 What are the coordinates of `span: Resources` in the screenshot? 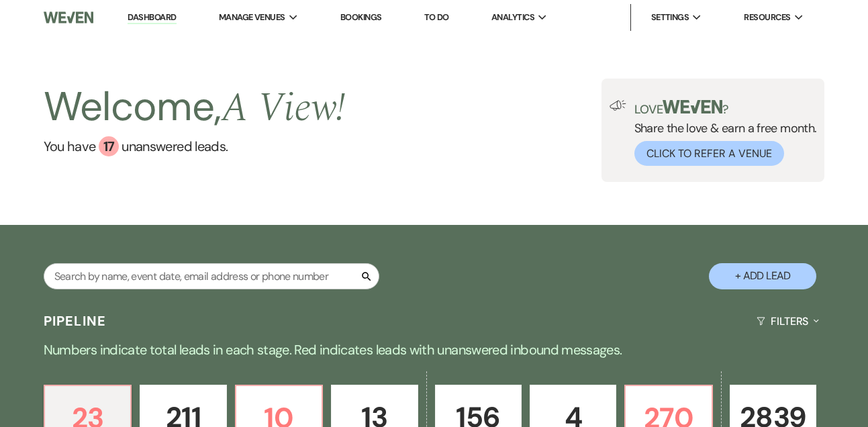 It's located at (766, 18).